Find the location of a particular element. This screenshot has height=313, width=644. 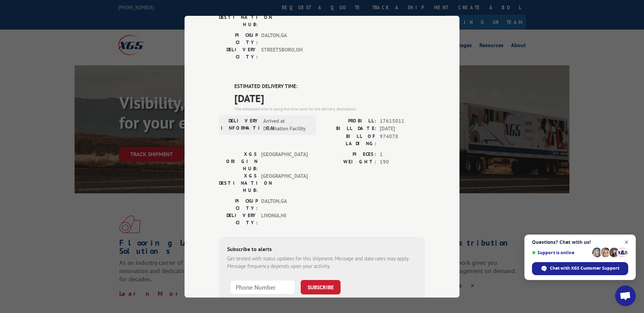

label: PROBILL: is located at coordinates (349, 120).